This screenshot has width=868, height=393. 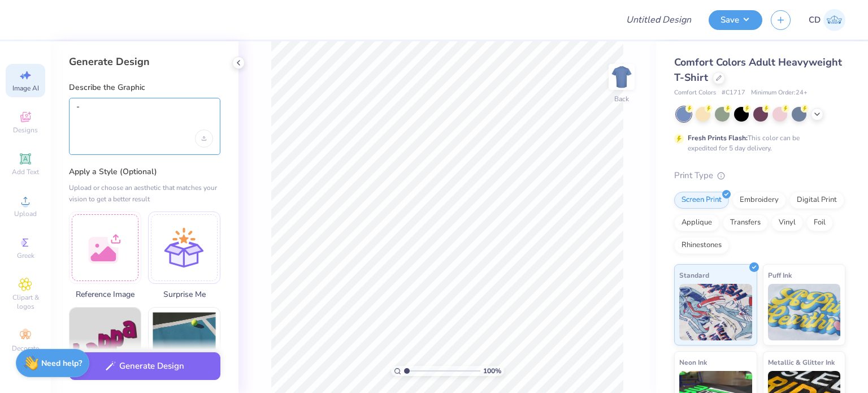 What do you see at coordinates (145, 366) in the screenshot?
I see `button: Generate Design` at bounding box center [145, 366].